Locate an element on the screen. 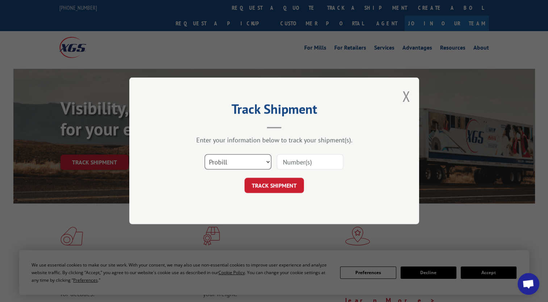  div: Enter your information below to track your shipment(s). is located at coordinates (274, 140).